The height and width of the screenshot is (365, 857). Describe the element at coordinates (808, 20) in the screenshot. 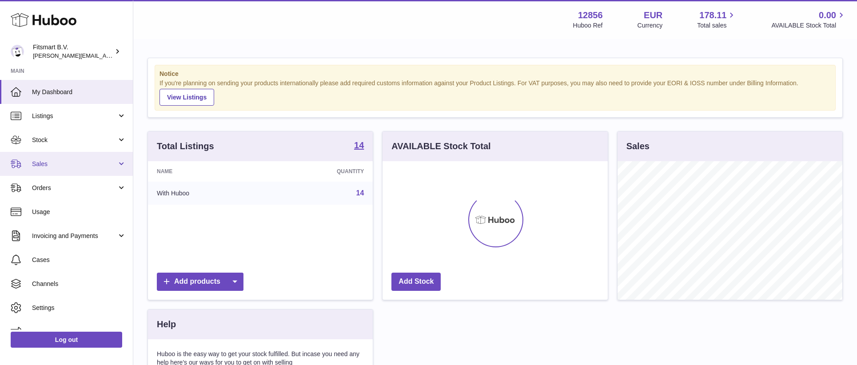

I see `a: 0.00 AVAILABLE Stock Total` at that location.